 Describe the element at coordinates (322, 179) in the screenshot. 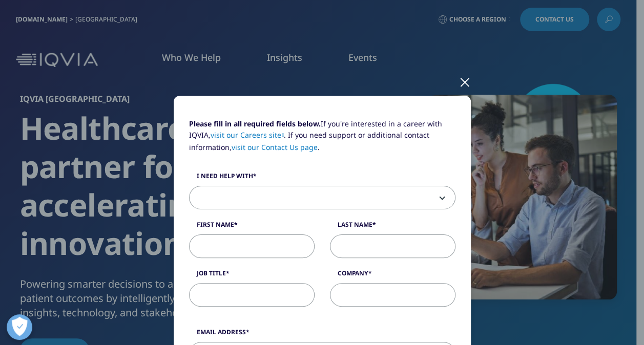

I see `label: I need help with` at that location.